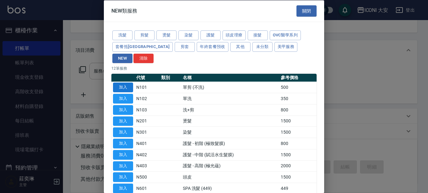 The width and height of the screenshot is (428, 193). I want to click on td: N101, so click(147, 87).